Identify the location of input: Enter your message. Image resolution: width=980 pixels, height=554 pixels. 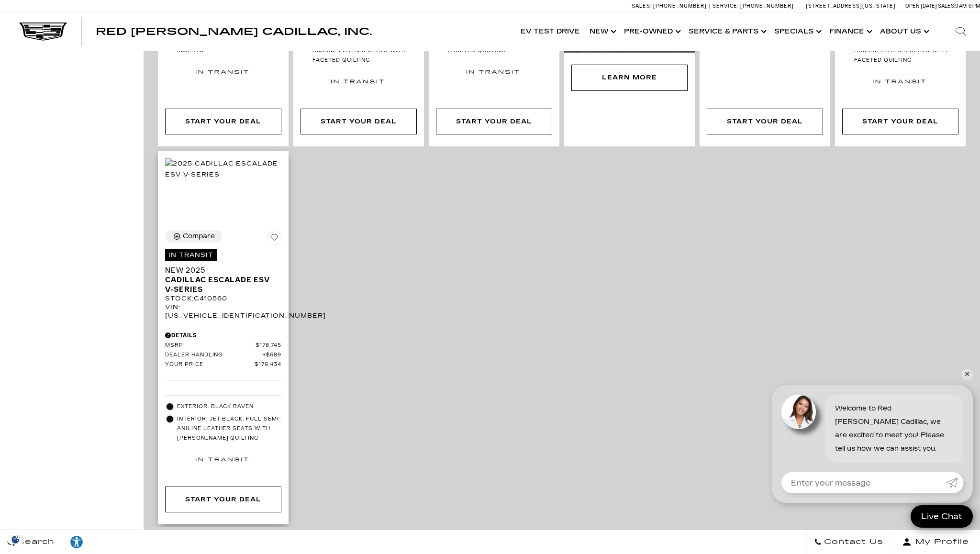
(864, 483).